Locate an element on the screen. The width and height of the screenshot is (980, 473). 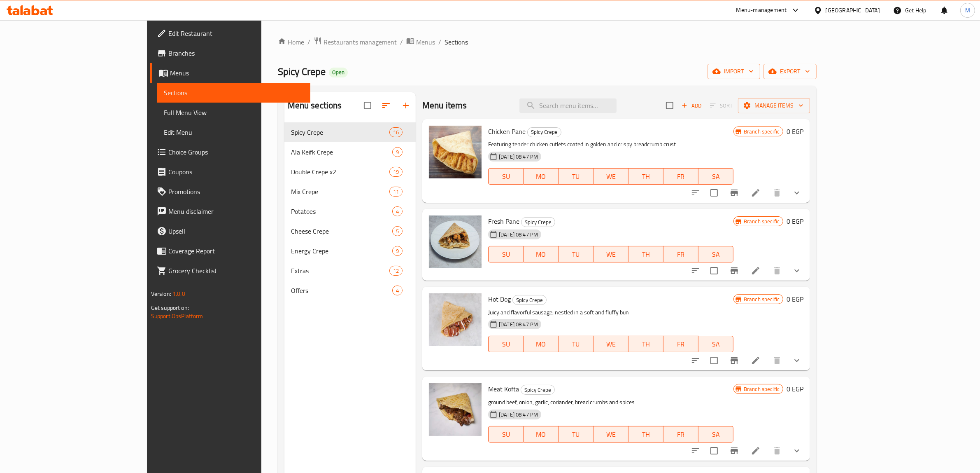
span: Offers is located at coordinates (342, 290).